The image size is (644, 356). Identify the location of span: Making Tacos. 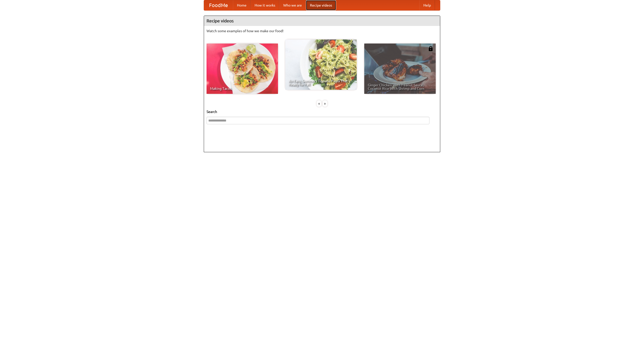
(242, 89).